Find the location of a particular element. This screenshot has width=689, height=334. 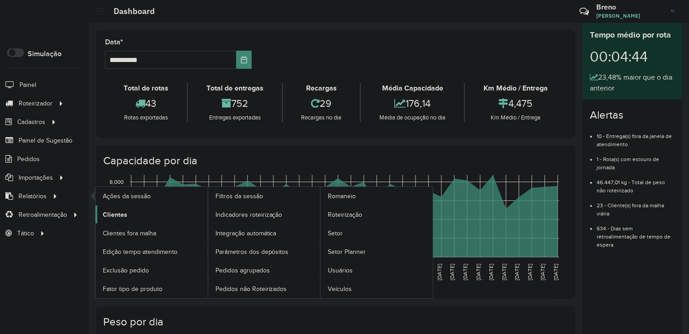

span: Roteirização is located at coordinates (345, 215).